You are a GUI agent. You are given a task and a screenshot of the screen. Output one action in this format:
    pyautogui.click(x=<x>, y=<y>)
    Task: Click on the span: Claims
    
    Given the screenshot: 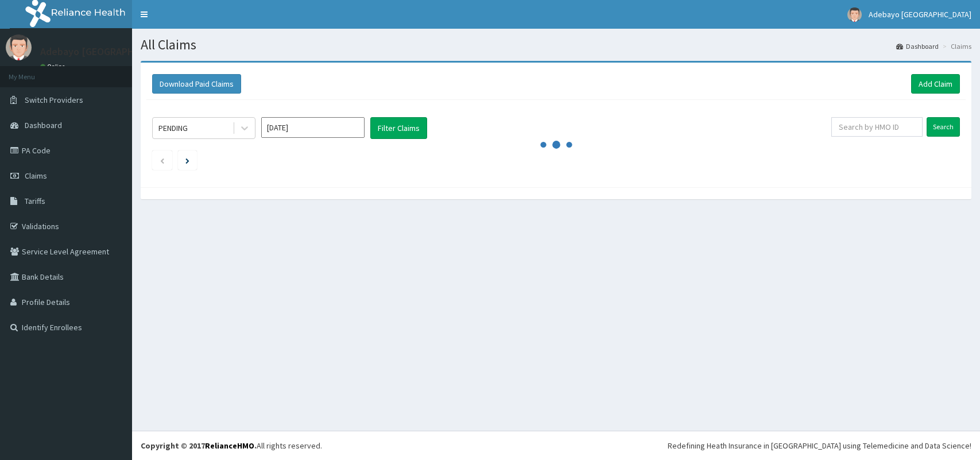 What is the action you would take?
    pyautogui.click(x=35, y=176)
    